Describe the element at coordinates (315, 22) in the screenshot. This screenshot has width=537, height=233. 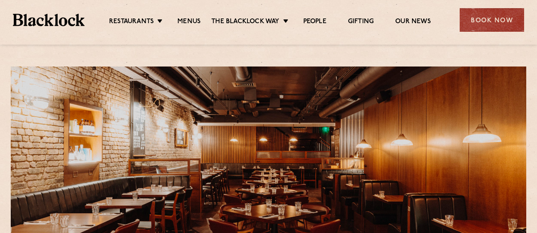
I see `a: People` at that location.